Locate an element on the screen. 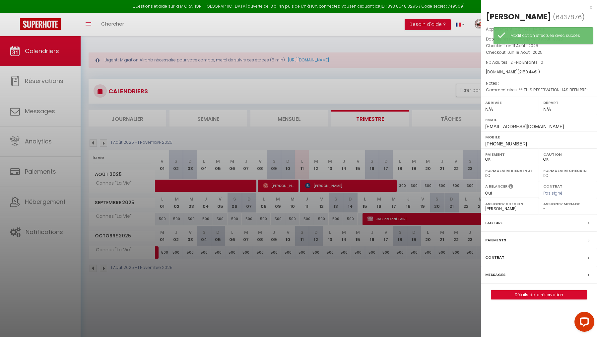  label: A relancer is located at coordinates (496, 186).